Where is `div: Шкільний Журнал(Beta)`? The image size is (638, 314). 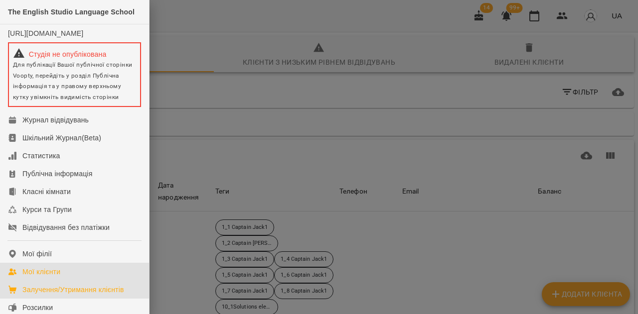
div: Шкільний Журнал(Beta) is located at coordinates (62, 138).